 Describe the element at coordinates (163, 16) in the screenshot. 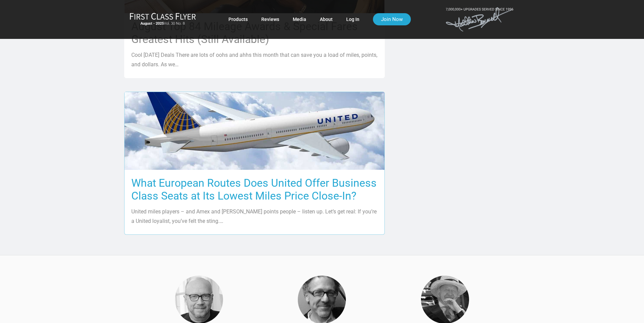

I see `img: First Class Flyer` at that location.